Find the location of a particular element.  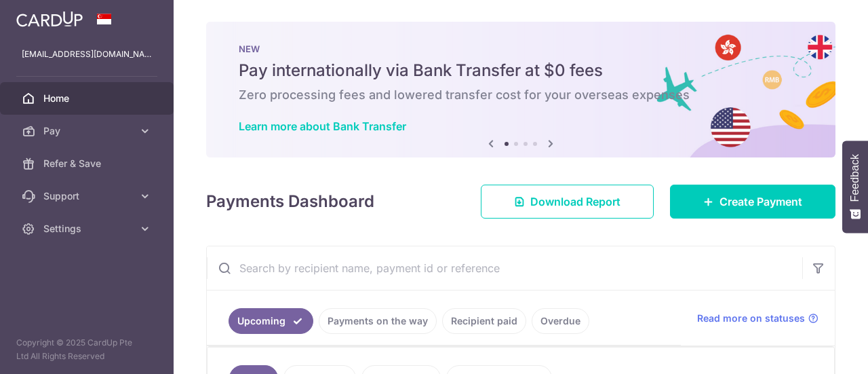

span: Support is located at coordinates (88, 196).